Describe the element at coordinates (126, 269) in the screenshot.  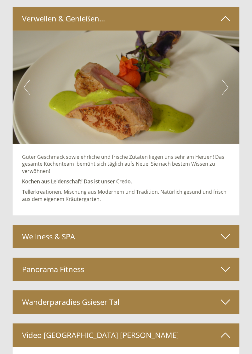
I see `div: Panorama Fitness` at that location.